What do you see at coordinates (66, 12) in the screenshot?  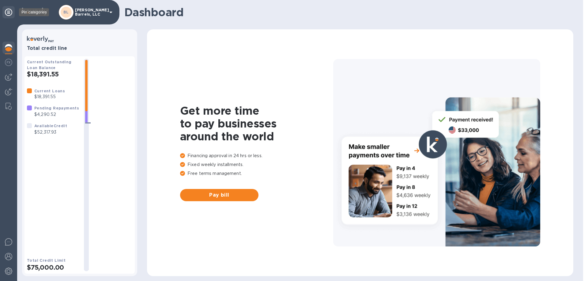 I see `b: BL` at bounding box center [66, 12].